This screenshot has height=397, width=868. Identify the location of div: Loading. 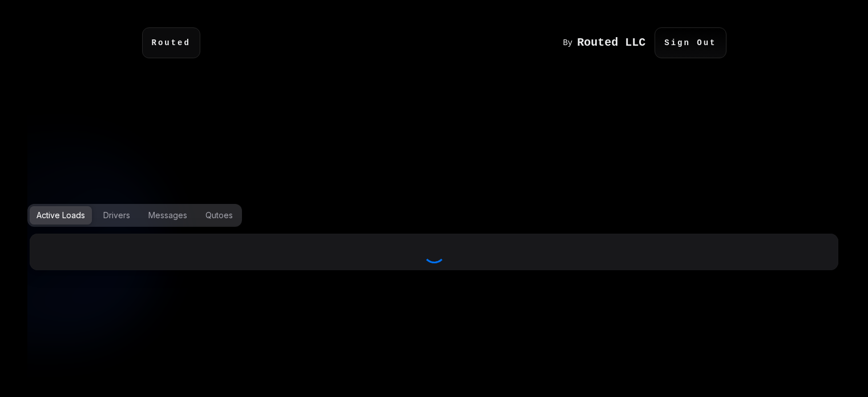
(434, 252).